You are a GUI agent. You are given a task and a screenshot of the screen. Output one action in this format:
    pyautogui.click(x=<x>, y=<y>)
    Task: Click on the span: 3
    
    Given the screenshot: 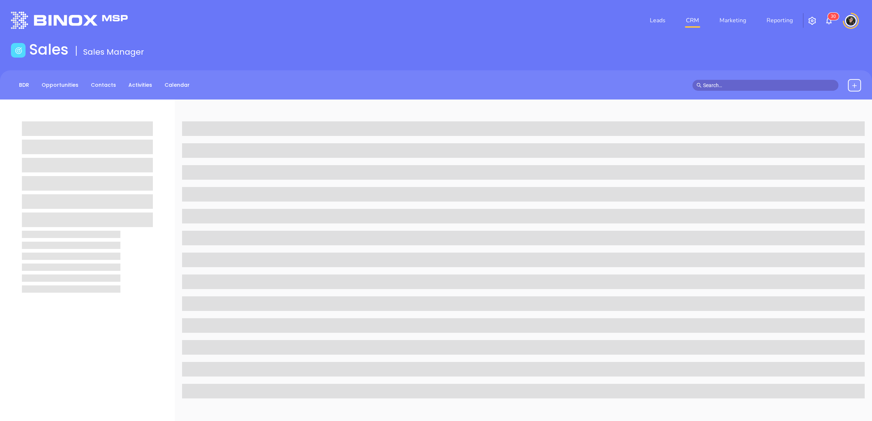 What is the action you would take?
    pyautogui.click(x=832, y=16)
    